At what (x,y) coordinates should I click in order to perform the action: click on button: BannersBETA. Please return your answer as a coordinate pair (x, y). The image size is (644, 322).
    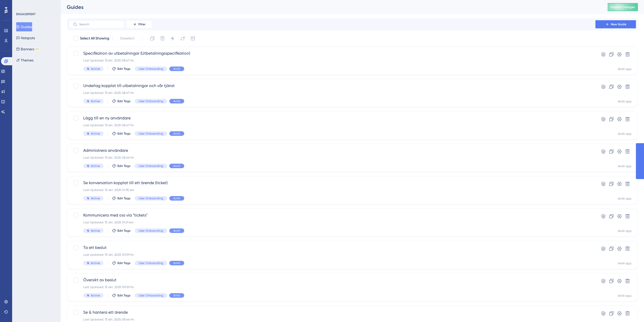
    Looking at the image, I should click on (28, 49).